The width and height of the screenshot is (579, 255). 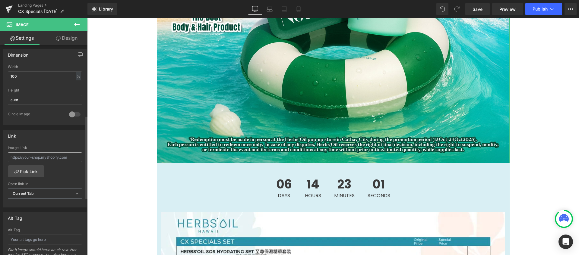 What do you see at coordinates (18, 53) in the screenshot?
I see `div: Dimension` at bounding box center [18, 53].